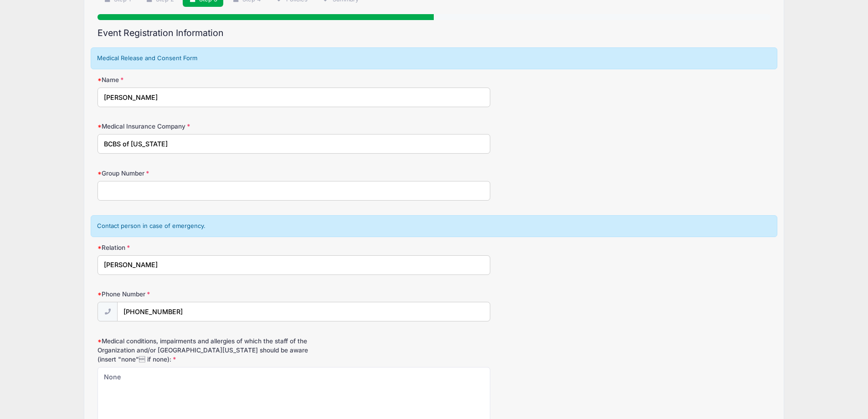 This screenshot has height=419, width=868. I want to click on label: Relation, so click(209, 248).